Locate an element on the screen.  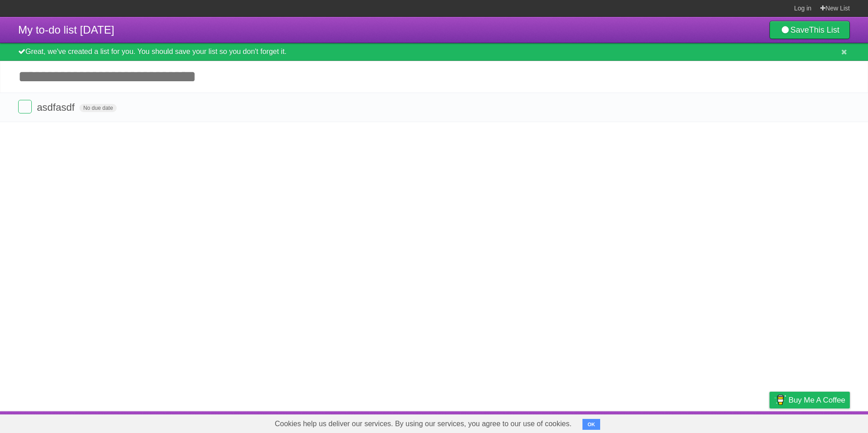
a: Buy me a coffee is located at coordinates (810, 400).